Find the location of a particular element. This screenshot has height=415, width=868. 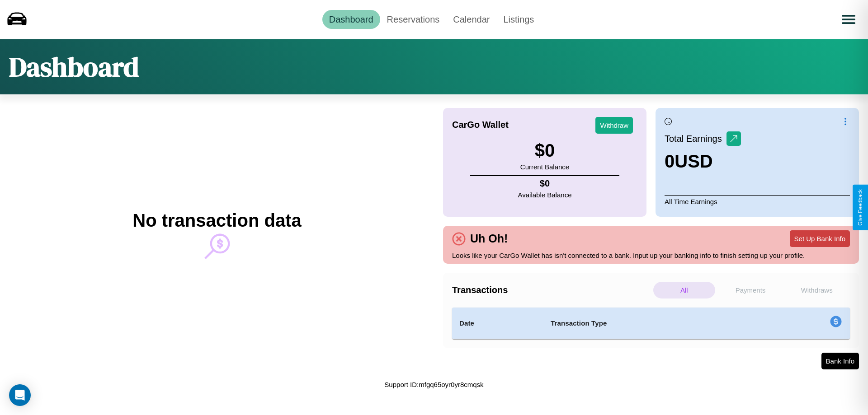

p: Payments is located at coordinates (750, 290).